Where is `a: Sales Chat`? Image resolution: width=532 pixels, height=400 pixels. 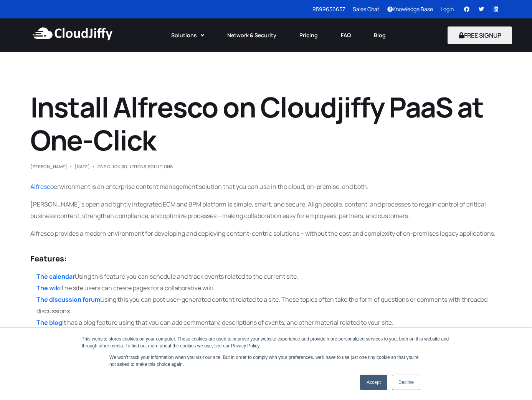
a: Sales Chat is located at coordinates (366, 9).